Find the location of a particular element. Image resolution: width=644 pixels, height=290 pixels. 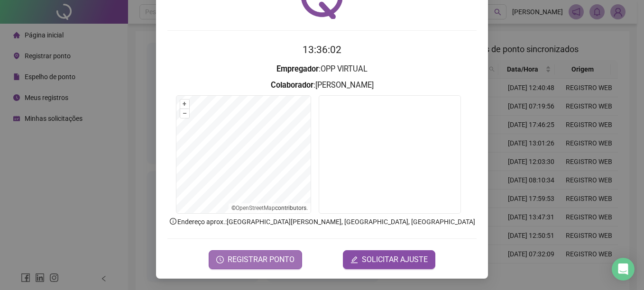

div: Open Intercom Messenger is located at coordinates (623, 269).